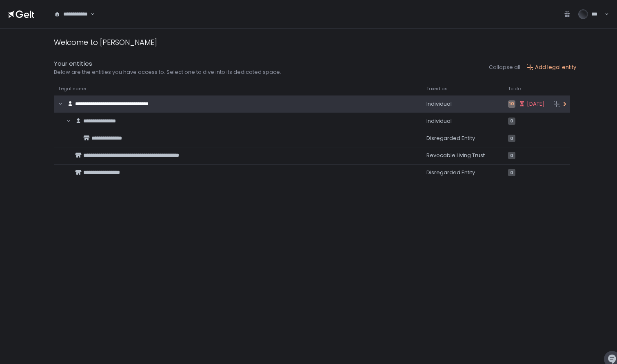  What do you see at coordinates (72, 89) in the screenshot?
I see `span: Legal name` at bounding box center [72, 89].